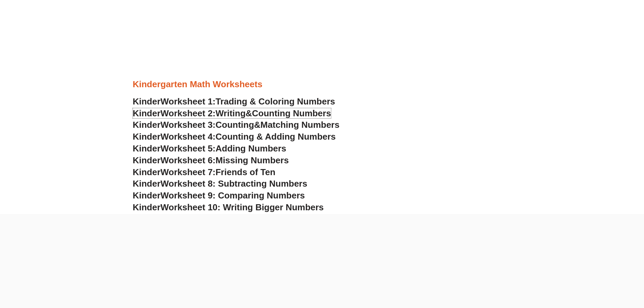 Image resolution: width=644 pixels, height=308 pixels. What do you see at coordinates (234, 137) in the screenshot?
I see `a: KinderWorksheet 4:Counting & Adding Numbers` at bounding box center [234, 137].